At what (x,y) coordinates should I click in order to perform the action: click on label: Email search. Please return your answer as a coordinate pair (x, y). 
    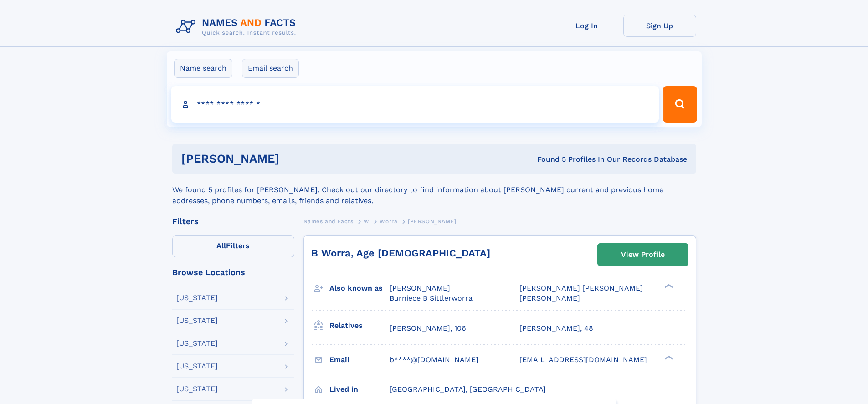
    Looking at the image, I should click on (270, 68).